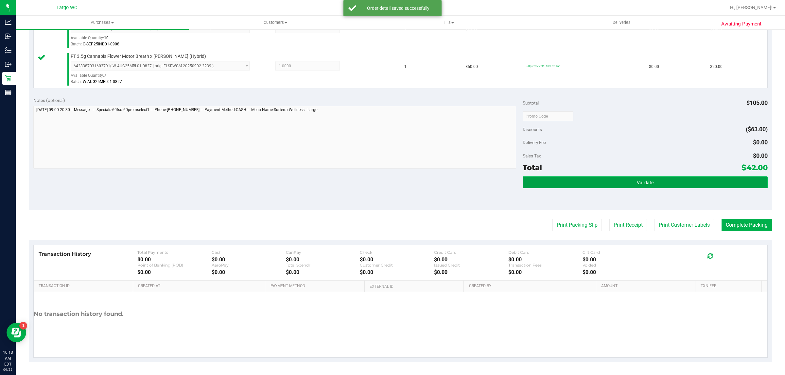 The height and width of the screenshot is (375, 785). I want to click on span: Discounts, so click(532, 129).